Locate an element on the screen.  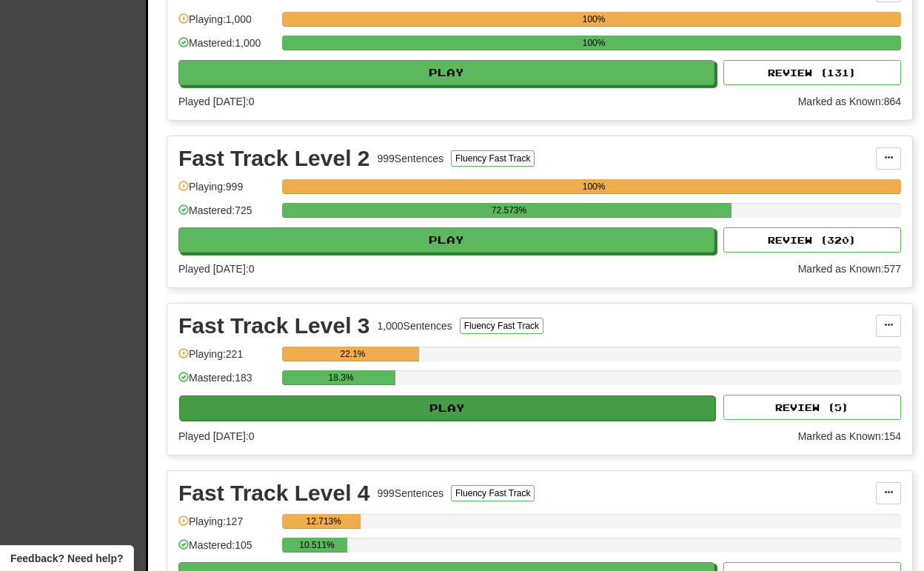
div: 10.511% is located at coordinates (317, 545).